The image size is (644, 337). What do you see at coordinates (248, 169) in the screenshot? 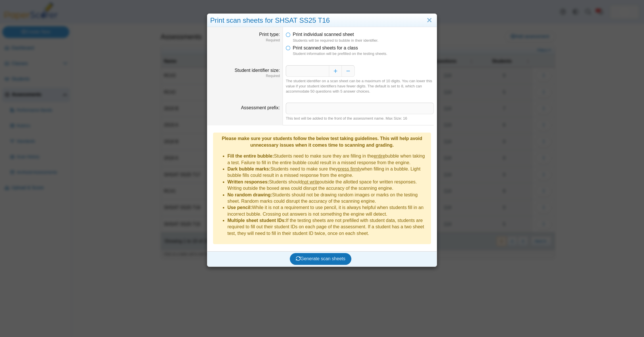
I see `b: Dark bubble marks:` at bounding box center [248, 169].